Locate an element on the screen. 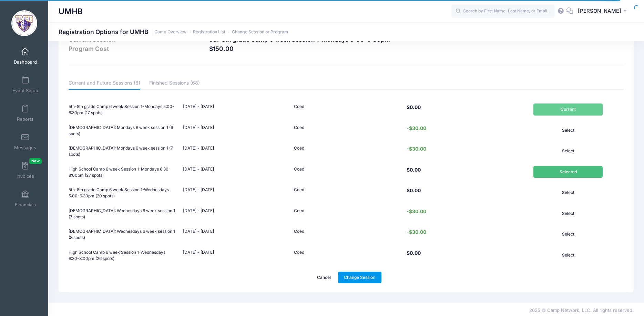 This screenshot has height=316, width=644. a: Reports is located at coordinates (25, 113).